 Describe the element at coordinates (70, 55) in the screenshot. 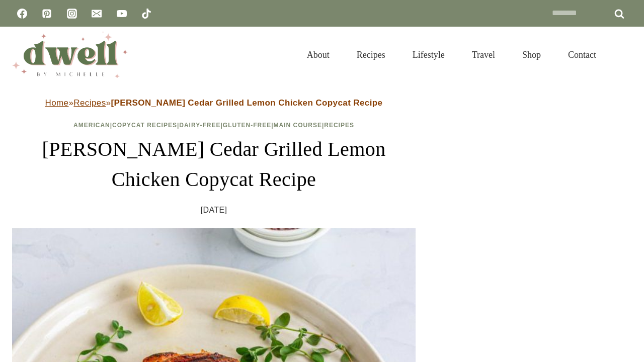

I see `img: DWELL by michelle` at that location.